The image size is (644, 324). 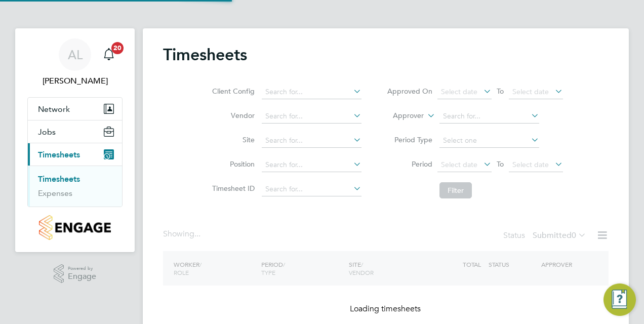 I want to click on button: Engage Resource Center, so click(x=620, y=299).